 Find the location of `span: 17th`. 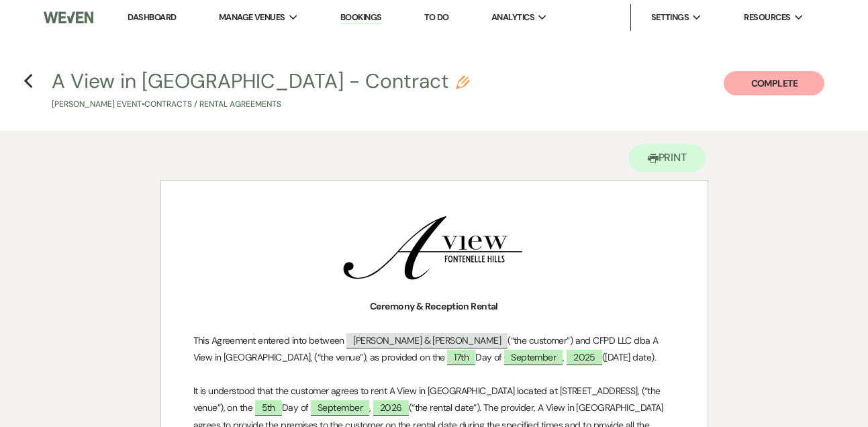

span: 17th is located at coordinates (461, 358).